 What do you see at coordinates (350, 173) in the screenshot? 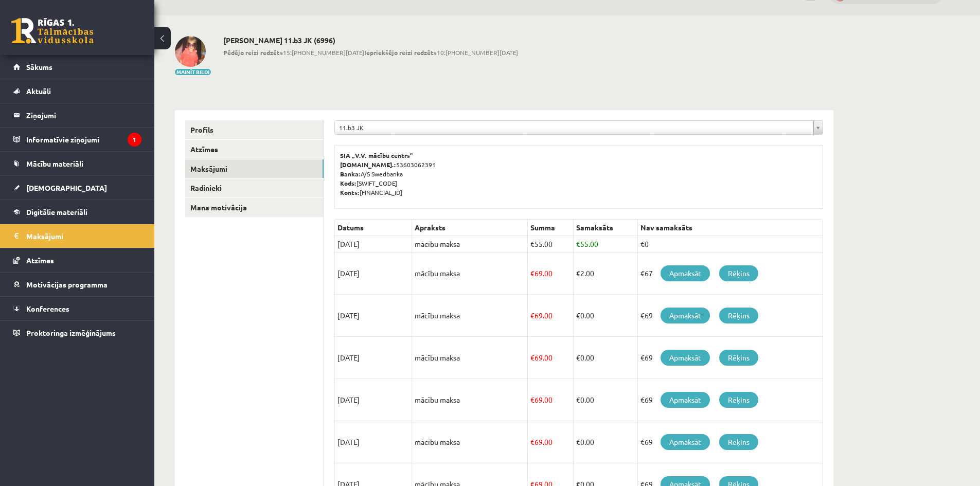
I see `b: Banka:` at bounding box center [350, 173].